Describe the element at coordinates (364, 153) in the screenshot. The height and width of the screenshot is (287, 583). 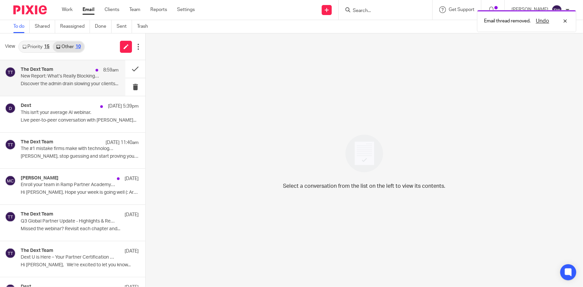
I see `img: image` at that location.